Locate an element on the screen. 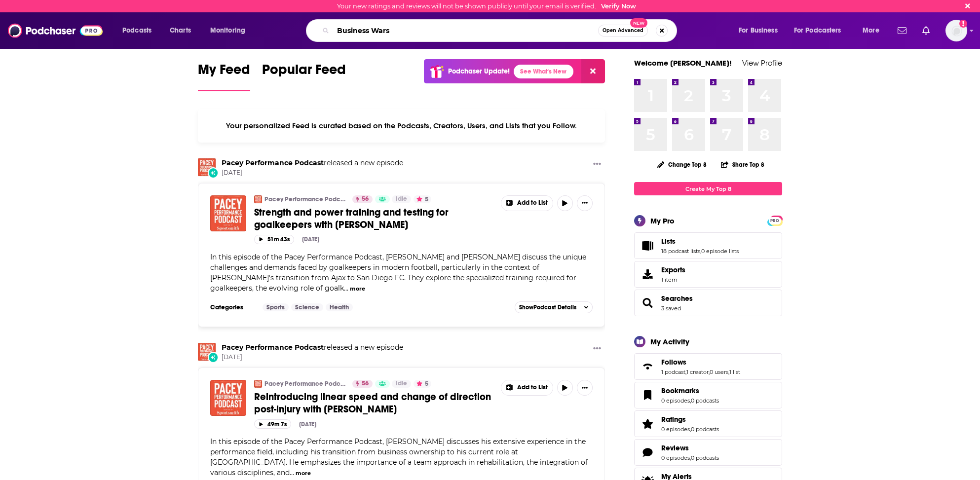 This screenshot has width=980, height=480. a: Science is located at coordinates (306, 307).